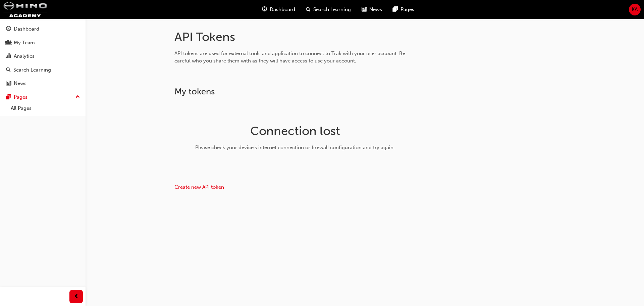  Describe the element at coordinates (635, 9) in the screenshot. I see `button: KA` at that location.